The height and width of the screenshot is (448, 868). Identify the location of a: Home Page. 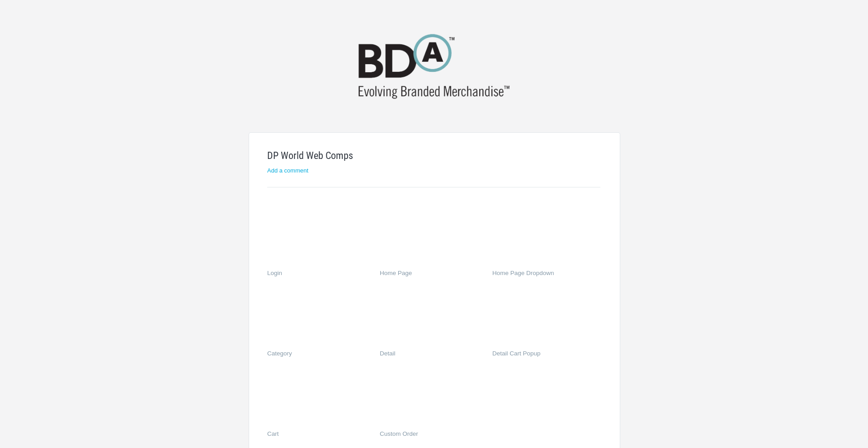
(428, 275).